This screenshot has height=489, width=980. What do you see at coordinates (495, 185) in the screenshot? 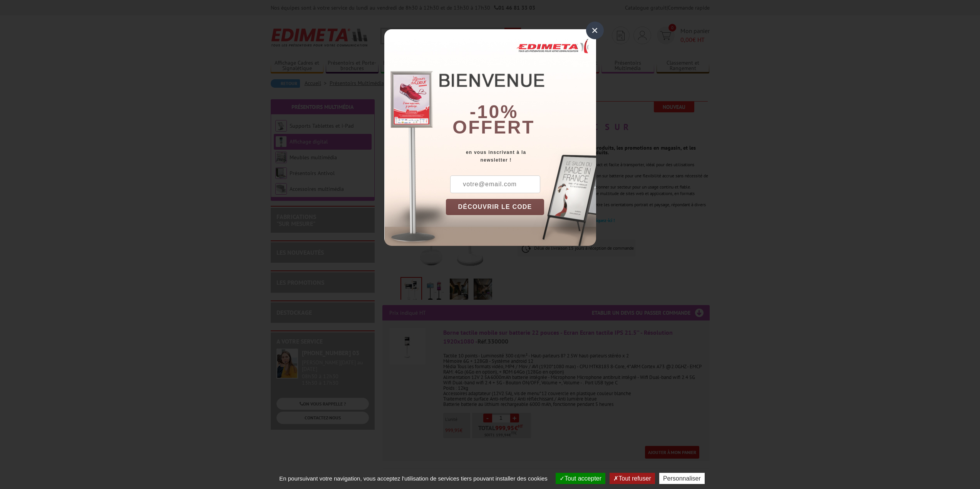
I see `input: votre@email.com` at bounding box center [495, 185].